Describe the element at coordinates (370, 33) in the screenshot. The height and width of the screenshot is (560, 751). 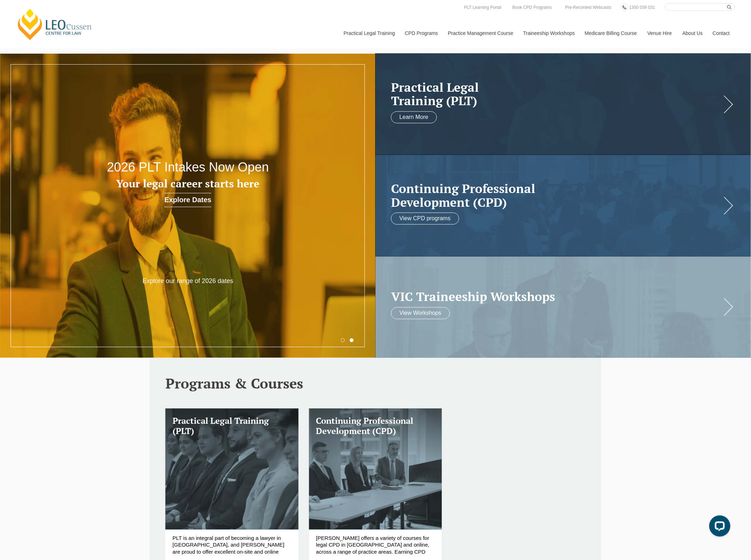
I see `a: Practical Legal Training` at that location.